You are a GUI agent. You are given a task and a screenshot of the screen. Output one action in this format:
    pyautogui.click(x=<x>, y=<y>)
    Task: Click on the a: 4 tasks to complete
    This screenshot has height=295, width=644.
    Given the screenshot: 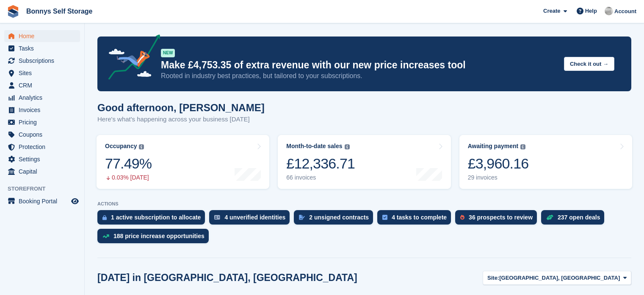 What is the action you would take?
    pyautogui.click(x=416, y=220)
    